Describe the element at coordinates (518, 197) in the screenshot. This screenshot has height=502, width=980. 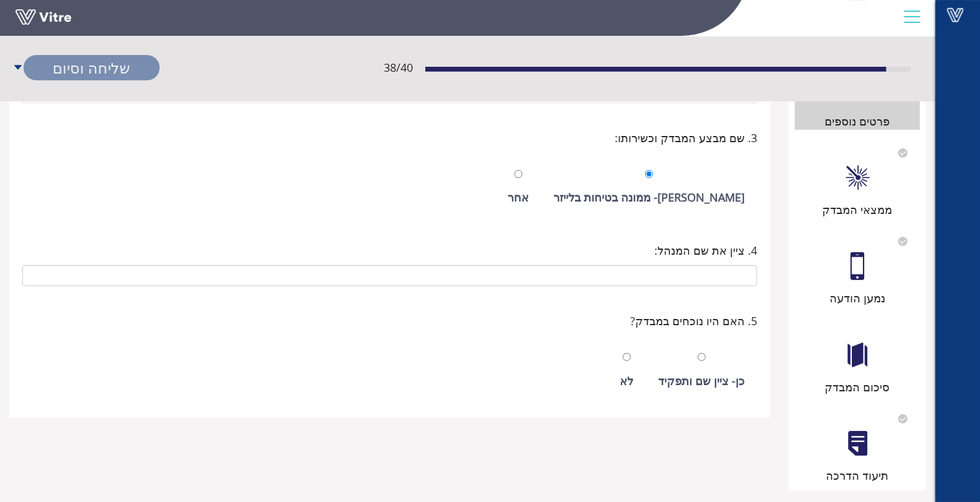
I see `div: אחר` at that location.